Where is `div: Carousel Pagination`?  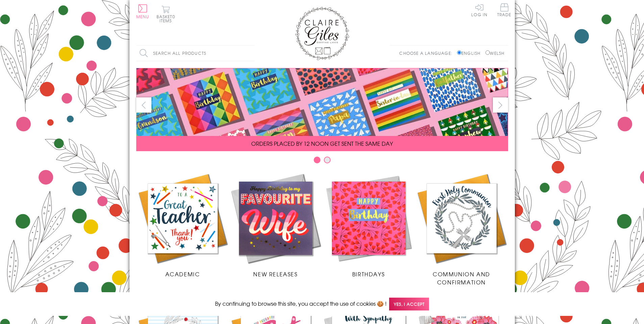
div: Carousel Pagination is located at coordinates (322, 162).